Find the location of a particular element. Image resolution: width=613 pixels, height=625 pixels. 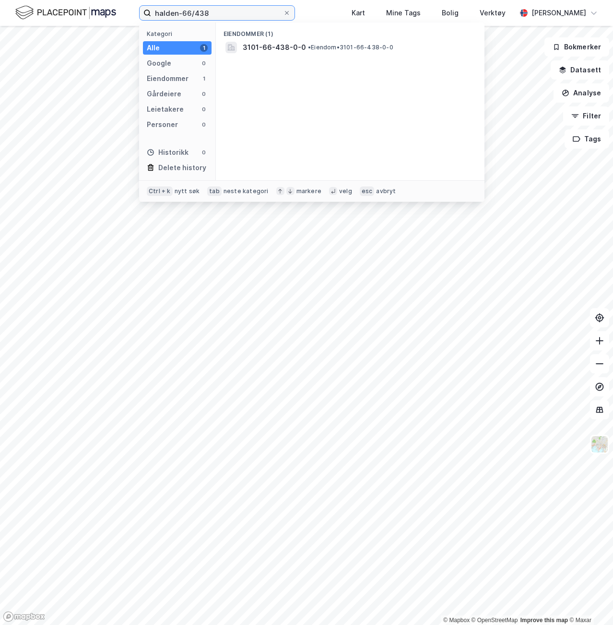

div: Personer is located at coordinates (162, 125).